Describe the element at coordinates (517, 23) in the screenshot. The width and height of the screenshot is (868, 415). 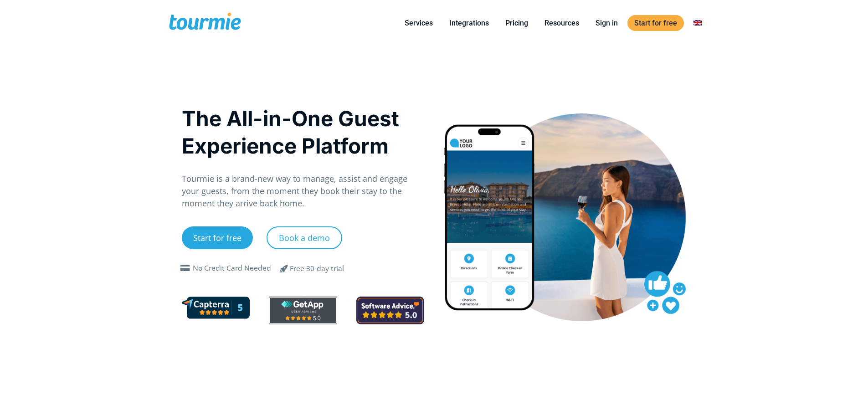
I see `a: Pricing` at that location.